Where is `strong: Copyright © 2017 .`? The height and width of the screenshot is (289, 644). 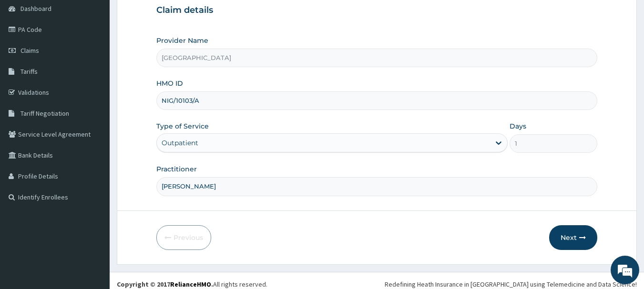
strong: Copyright © 2017 . is located at coordinates (165, 284).